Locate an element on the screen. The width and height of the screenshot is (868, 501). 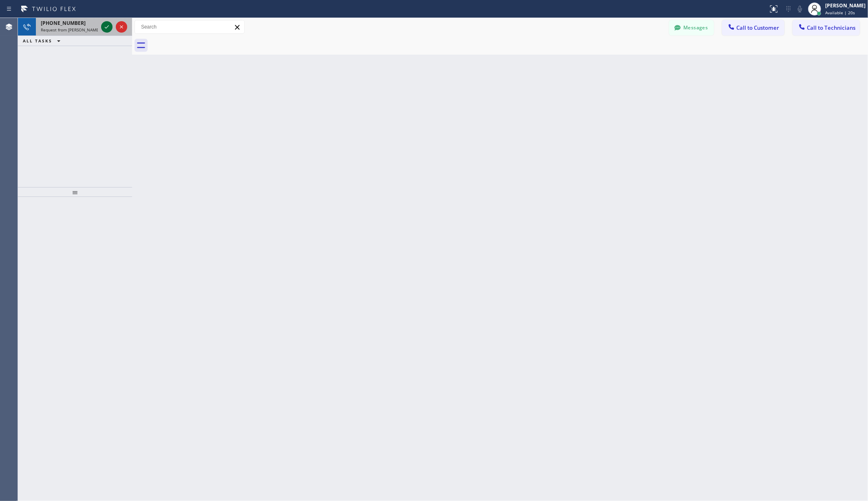
span: Call to Technicians is located at coordinates (831, 28).